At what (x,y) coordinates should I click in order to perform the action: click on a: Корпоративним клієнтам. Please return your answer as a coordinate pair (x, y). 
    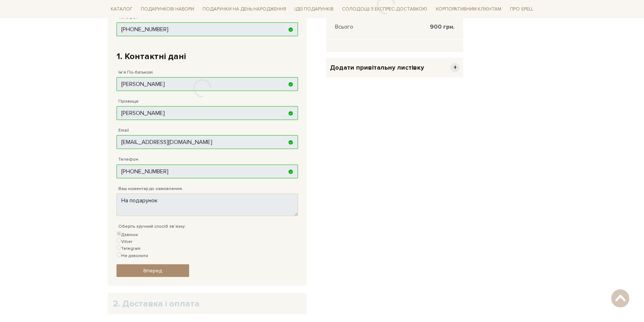
    Looking at the image, I should click on (468, 9).